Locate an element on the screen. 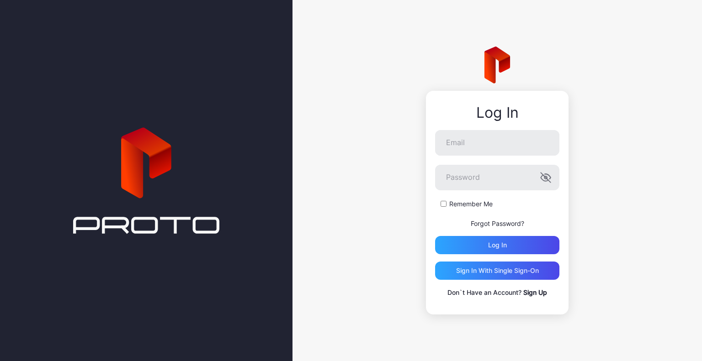  button: Log in is located at coordinates (497, 245).